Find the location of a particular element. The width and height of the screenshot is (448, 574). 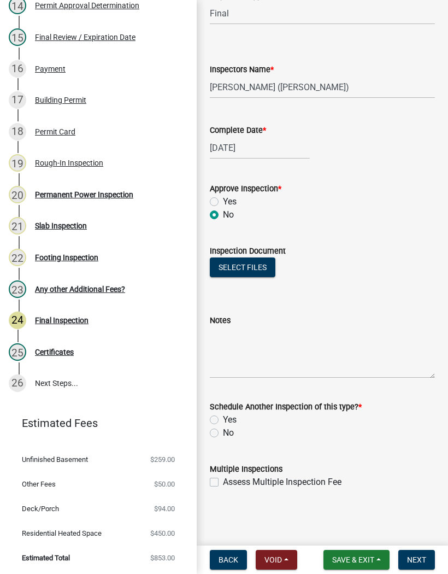

div: Slab Inspection is located at coordinates (61, 226).